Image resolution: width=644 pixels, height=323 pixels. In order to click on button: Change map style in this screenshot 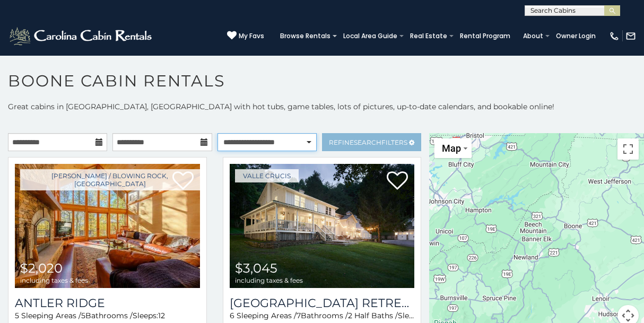, I will do `click(453, 148)`.